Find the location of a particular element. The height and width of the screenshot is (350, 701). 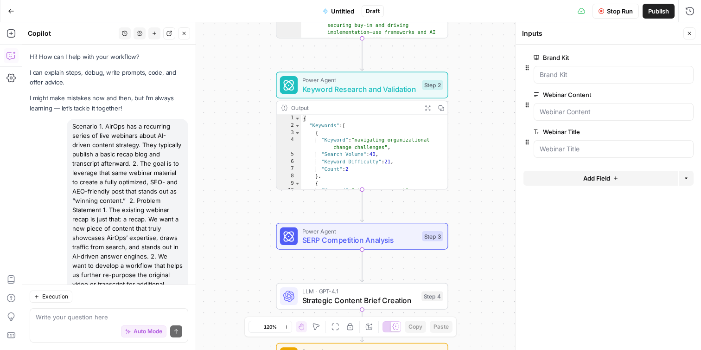

div: Step 2 is located at coordinates (432, 85).